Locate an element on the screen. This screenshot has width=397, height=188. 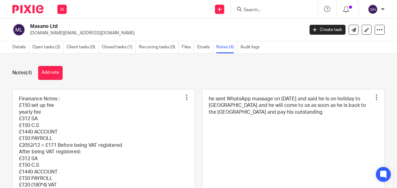
a: Closed tasks (1) is located at coordinates (119, 47).